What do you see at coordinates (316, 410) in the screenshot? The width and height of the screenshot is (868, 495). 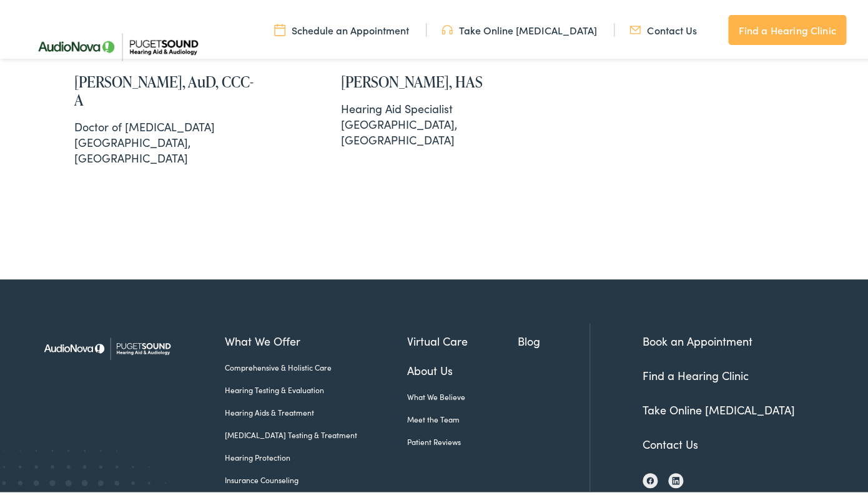 I see `a: Hearing Aids & Treatment` at bounding box center [316, 410].